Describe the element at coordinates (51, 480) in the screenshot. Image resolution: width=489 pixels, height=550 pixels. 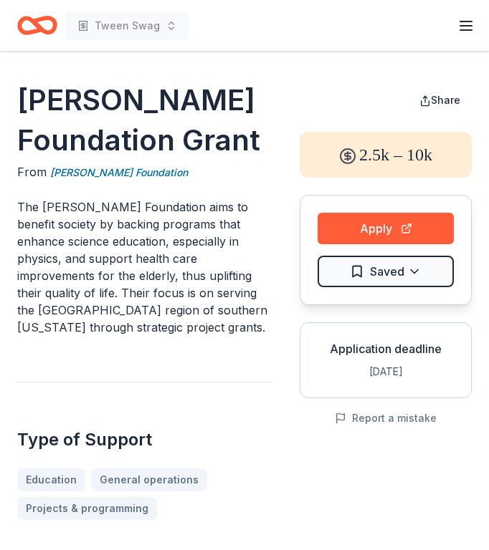
I see `a: Education` at that location.